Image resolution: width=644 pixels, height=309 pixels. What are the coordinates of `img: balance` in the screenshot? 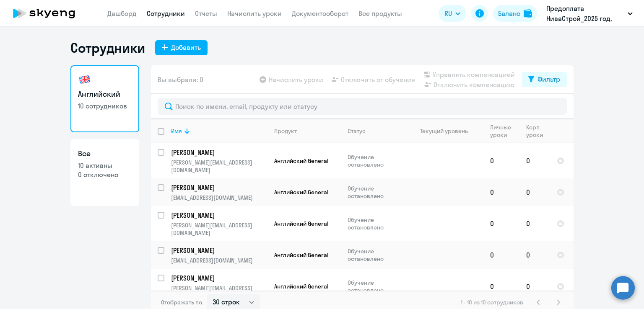 It's located at (528, 14).